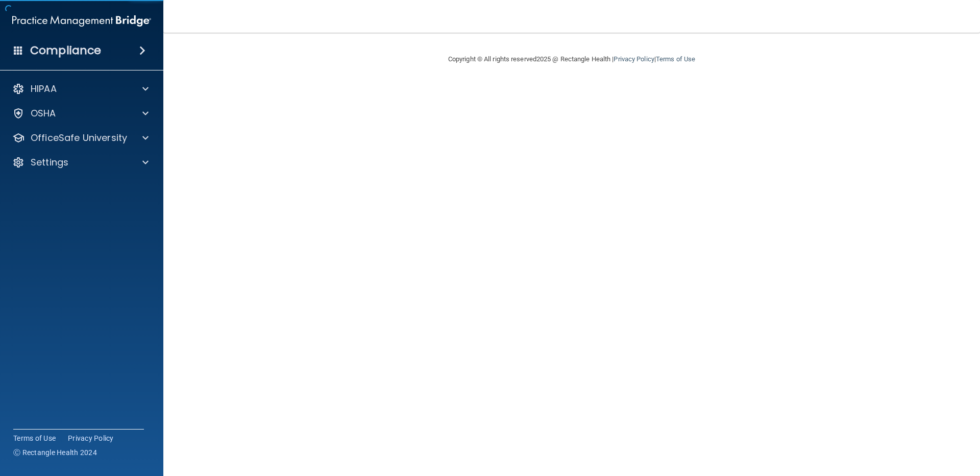  What do you see at coordinates (43, 114) in the screenshot?
I see `p: OSHA` at bounding box center [43, 114].